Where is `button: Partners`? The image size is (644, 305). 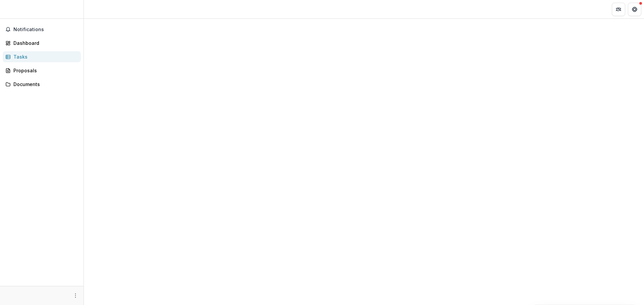 button: Partners is located at coordinates (619, 9).